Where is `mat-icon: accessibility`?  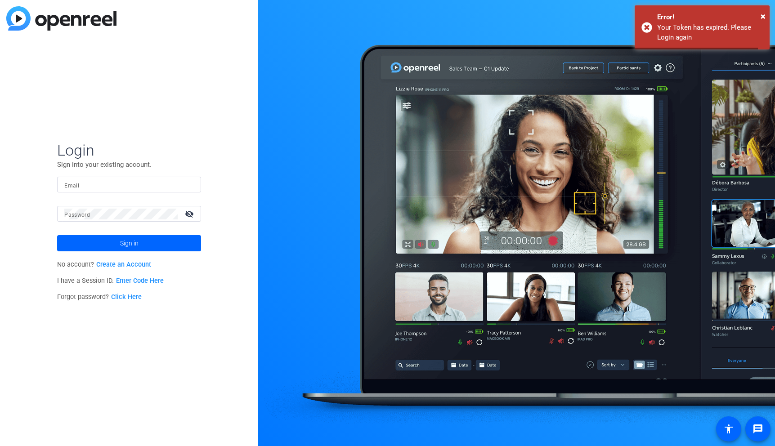
mat-icon: accessibility is located at coordinates (729, 429).